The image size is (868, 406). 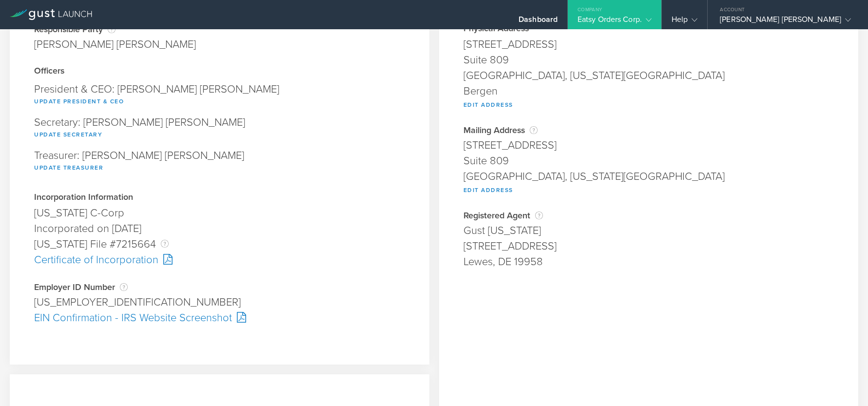 I want to click on button: Update Treasurer, so click(x=69, y=168).